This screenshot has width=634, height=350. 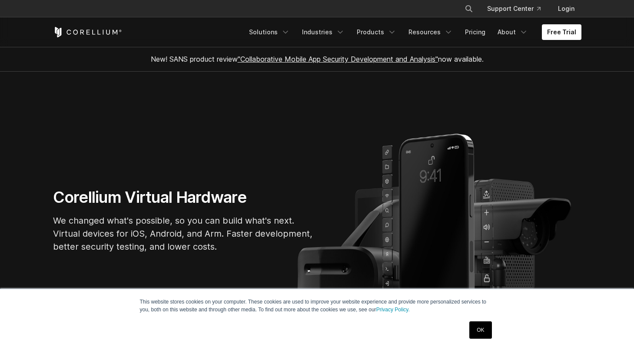 I want to click on p: This website stores cookies on your computer. These cookies are used to improve your website expe..., so click(x=317, y=306).